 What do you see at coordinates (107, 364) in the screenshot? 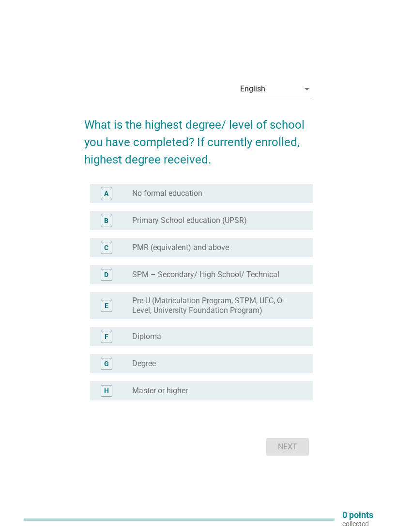
I see `div: G` at bounding box center [107, 364].